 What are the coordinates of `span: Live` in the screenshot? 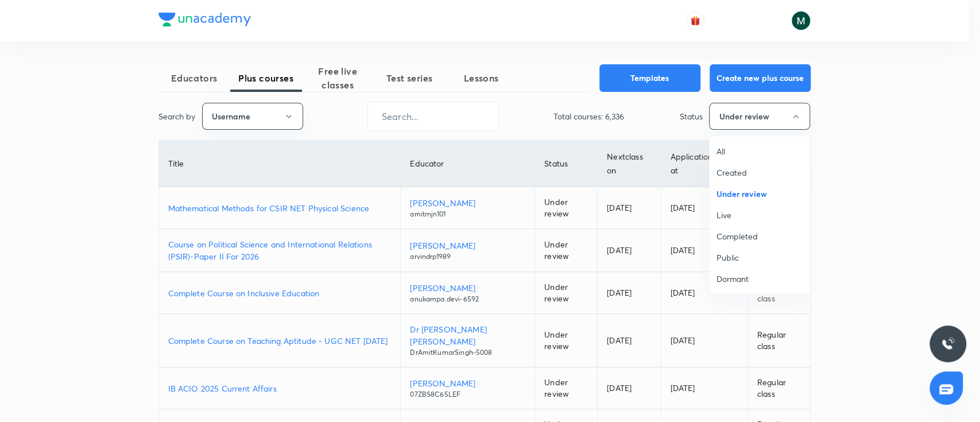 It's located at (760, 214).